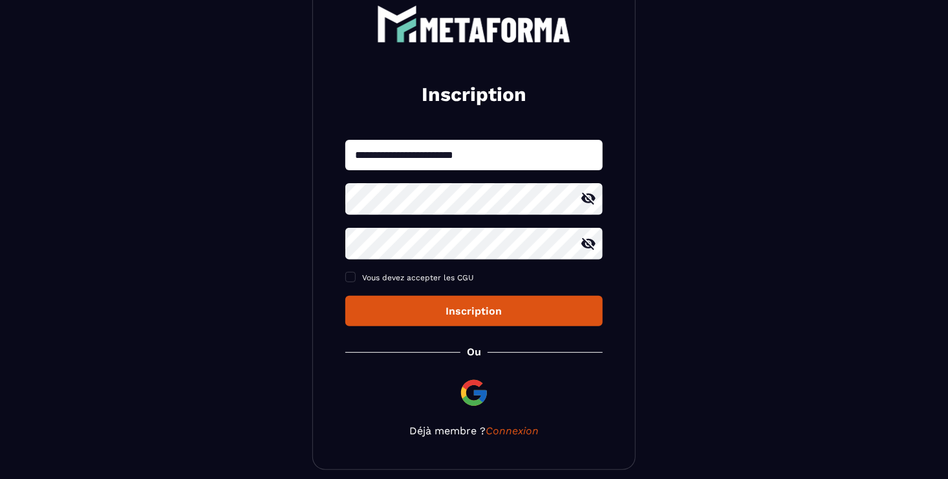 This screenshot has height=479, width=948. I want to click on span: Vous devez accepter les CGU, so click(418, 278).